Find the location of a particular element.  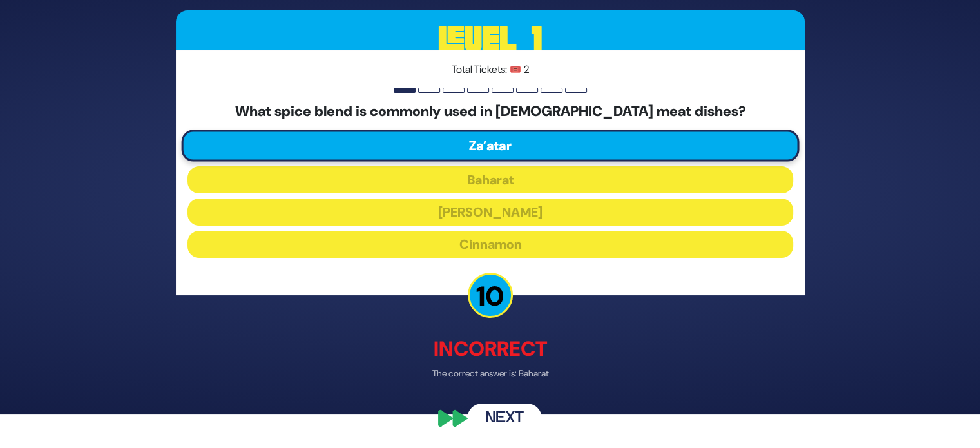

p: 10 is located at coordinates (490, 295).